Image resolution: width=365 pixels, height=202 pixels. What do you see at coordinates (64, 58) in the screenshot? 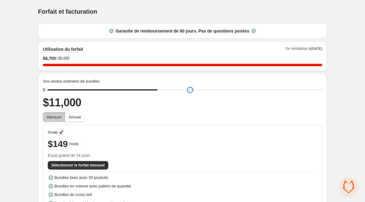
I see `span: $5,000` at bounding box center [64, 58].